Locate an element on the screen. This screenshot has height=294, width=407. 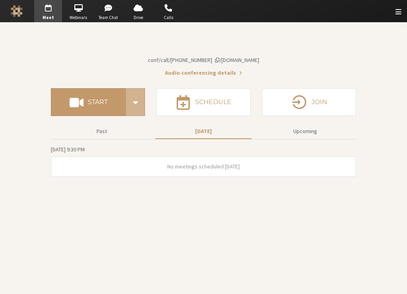
span: Copy my meeting room link is located at coordinates (203, 60).